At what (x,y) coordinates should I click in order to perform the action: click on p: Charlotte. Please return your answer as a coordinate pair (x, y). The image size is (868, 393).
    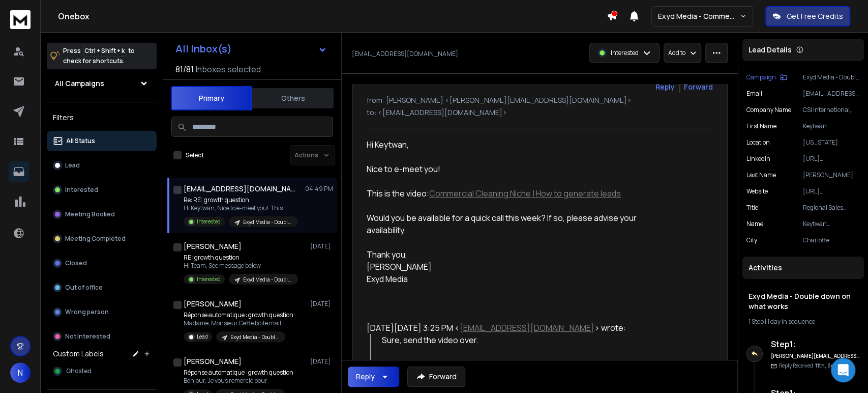
    Looking at the image, I should click on (832, 240).